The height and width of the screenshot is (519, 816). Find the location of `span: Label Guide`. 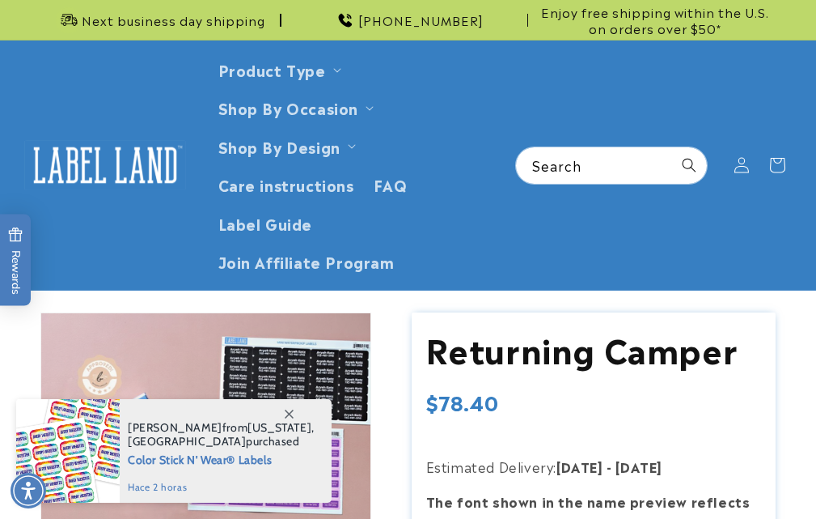

span: Label Guide is located at coordinates (265, 223).